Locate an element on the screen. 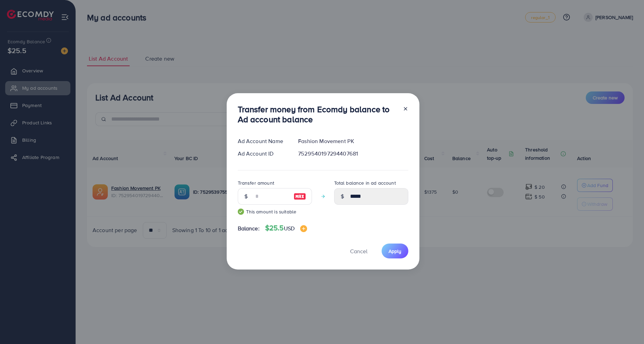  button: Cancel is located at coordinates (359, 251).